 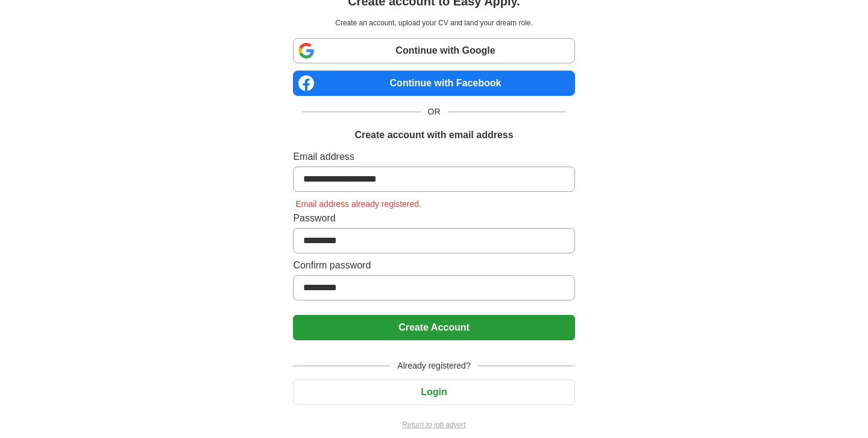 What do you see at coordinates (433, 425) in the screenshot?
I see `p: Return to job advert` at bounding box center [433, 425].